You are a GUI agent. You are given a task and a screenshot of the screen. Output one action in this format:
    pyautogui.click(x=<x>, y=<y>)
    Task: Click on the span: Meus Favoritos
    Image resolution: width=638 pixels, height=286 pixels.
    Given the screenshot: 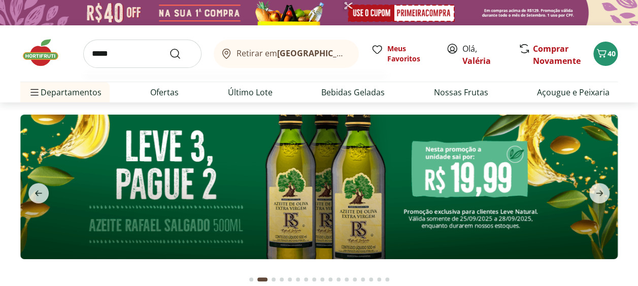 What is the action you would take?
    pyautogui.click(x=411, y=54)
    